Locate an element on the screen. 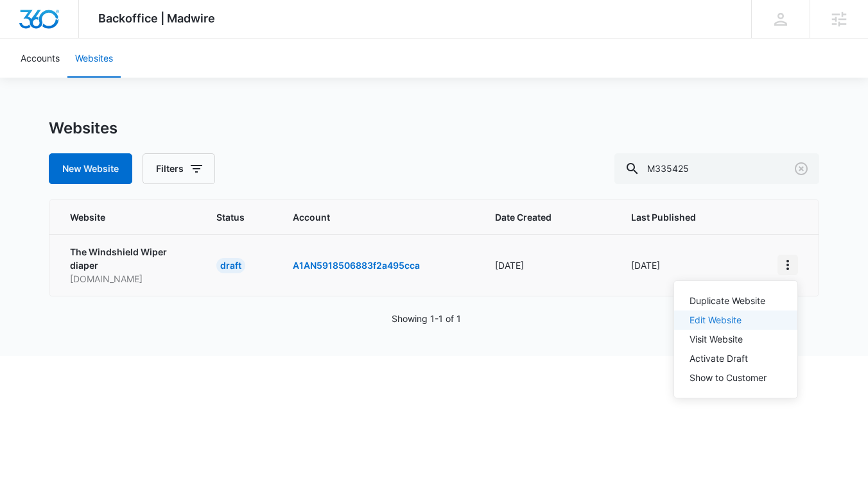 This screenshot has width=868, height=485. input: Search is located at coordinates (716, 168).